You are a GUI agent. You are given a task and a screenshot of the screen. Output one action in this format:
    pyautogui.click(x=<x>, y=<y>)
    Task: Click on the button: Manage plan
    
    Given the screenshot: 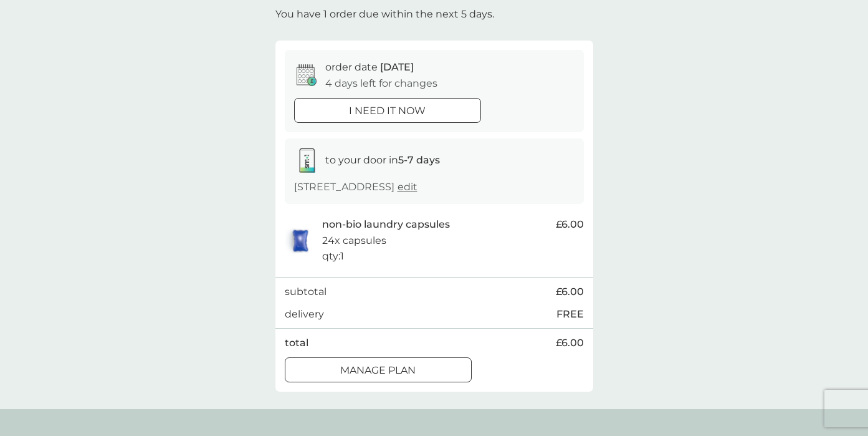 What is the action you would take?
    pyautogui.click(x=378, y=370)
    